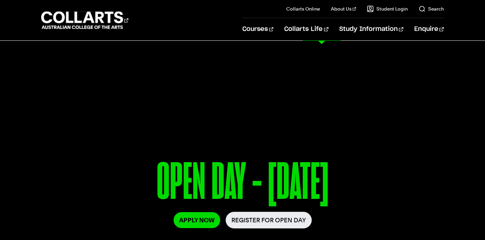 The height and width of the screenshot is (240, 485). Describe the element at coordinates (85, 20) in the screenshot. I see `div: Go to homepage` at that location.